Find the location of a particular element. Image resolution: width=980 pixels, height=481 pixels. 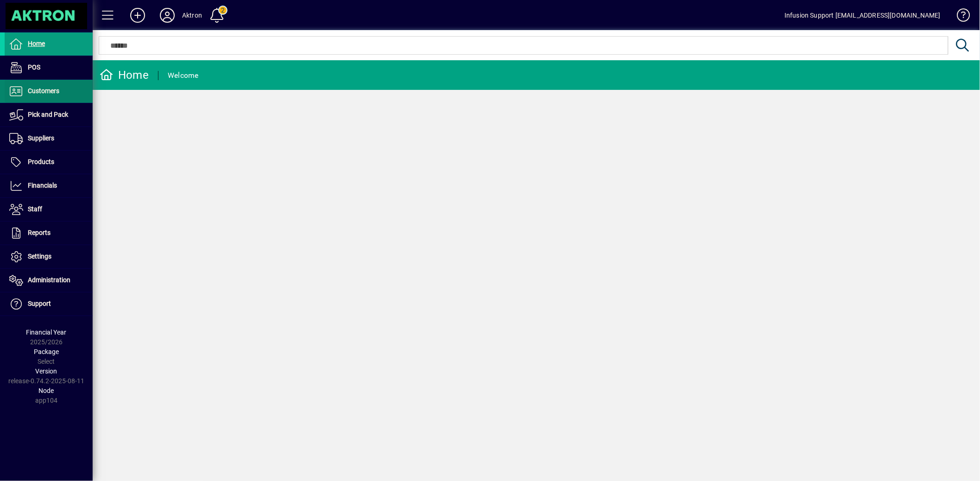

span: Reports is located at coordinates (39, 233).